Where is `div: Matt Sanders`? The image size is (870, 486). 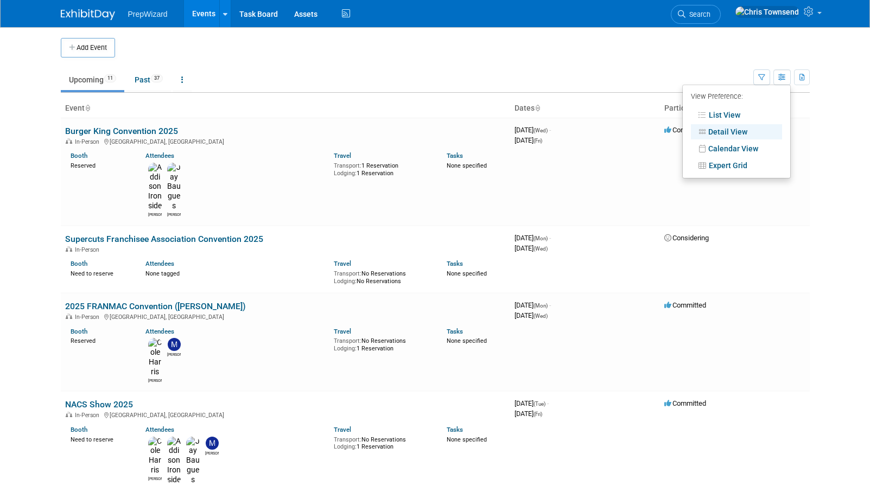
div: Matt Sanders is located at coordinates (174, 354).